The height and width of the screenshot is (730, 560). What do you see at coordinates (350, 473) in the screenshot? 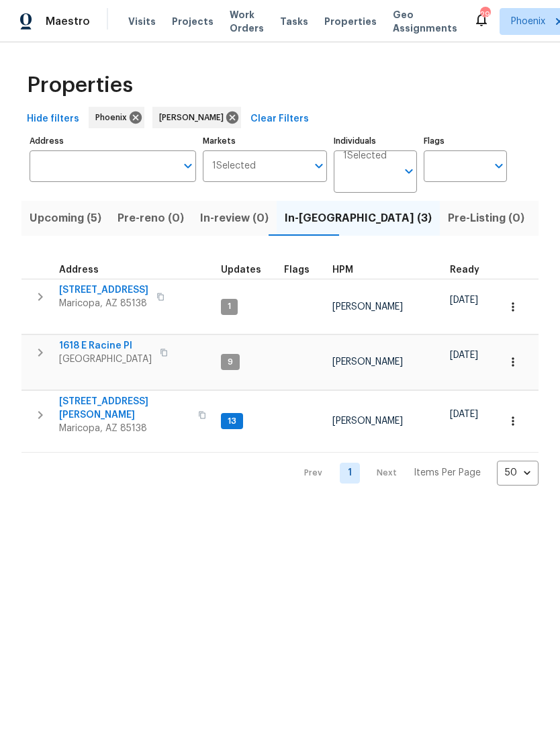
I see `a: Goto page 1` at bounding box center [350, 473].